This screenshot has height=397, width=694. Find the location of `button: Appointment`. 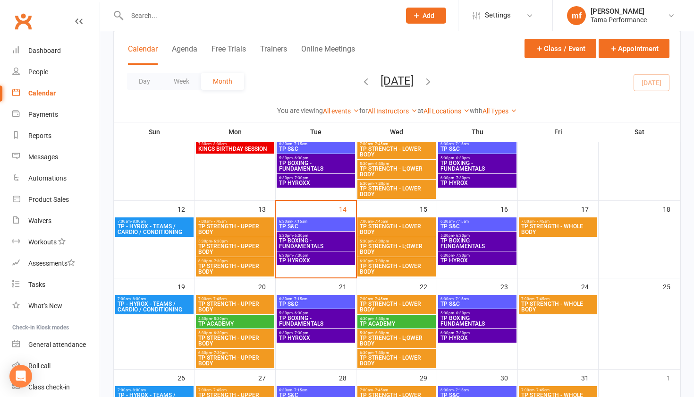

button: Appointment is located at coordinates (634, 48).